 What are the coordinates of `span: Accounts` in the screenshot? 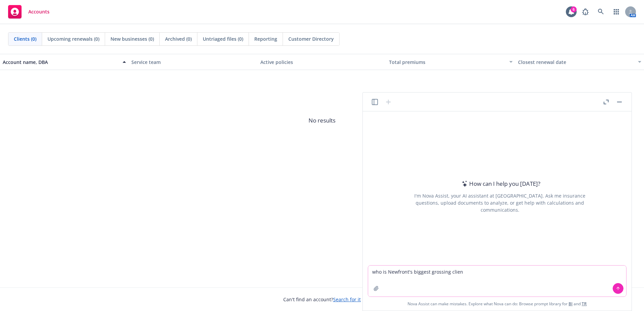 It's located at (39, 12).